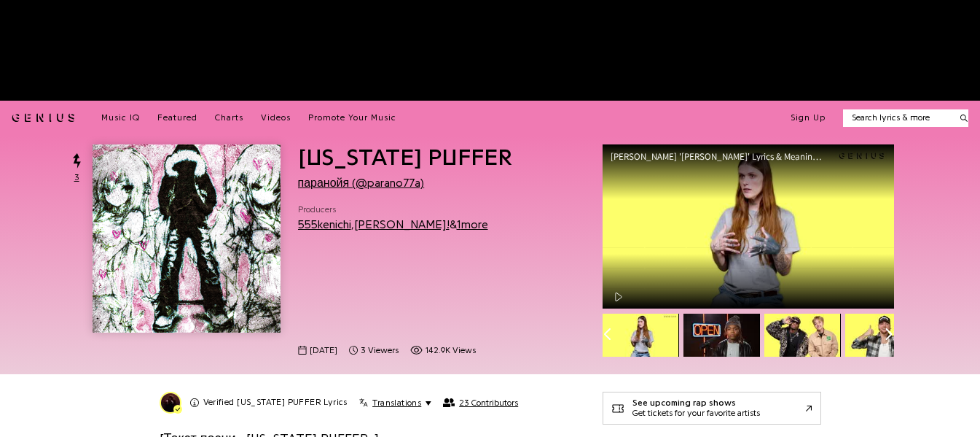 The width and height of the screenshot is (980, 437). Describe the element at coordinates (361, 183) in the screenshot. I see `a: паранойя (@parano77a)` at that location.